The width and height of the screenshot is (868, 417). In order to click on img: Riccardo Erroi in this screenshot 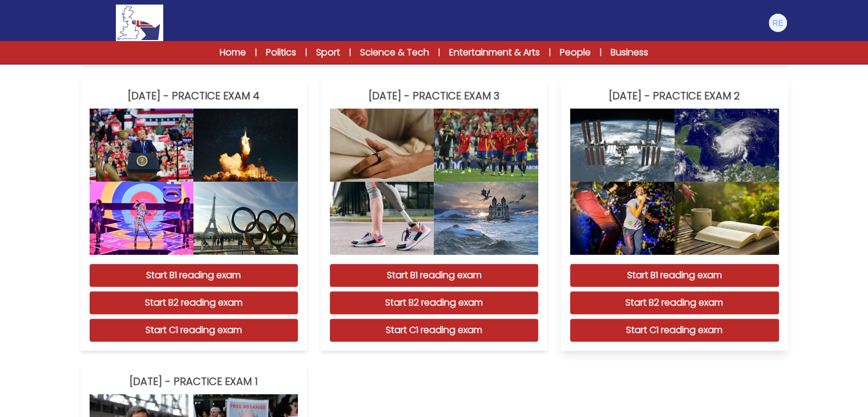, I will do `click(778, 23)`.